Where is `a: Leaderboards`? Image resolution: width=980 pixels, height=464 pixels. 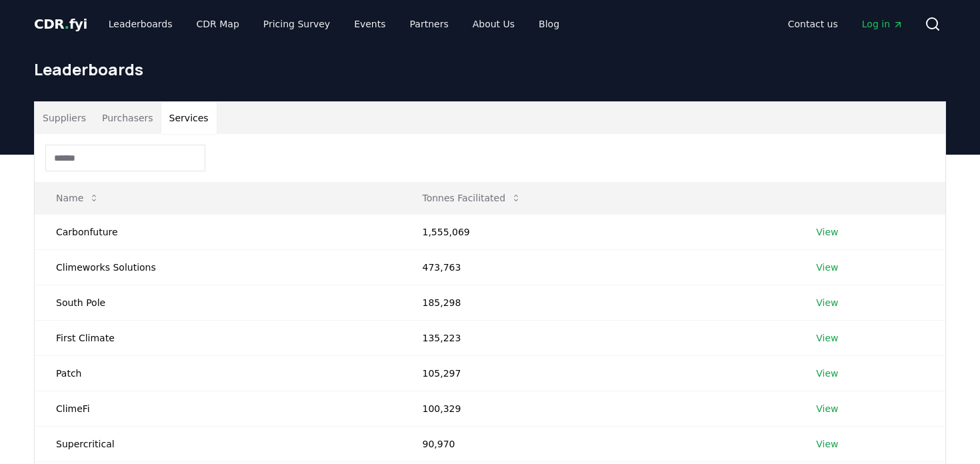
a: Leaderboards is located at coordinates (141, 24).